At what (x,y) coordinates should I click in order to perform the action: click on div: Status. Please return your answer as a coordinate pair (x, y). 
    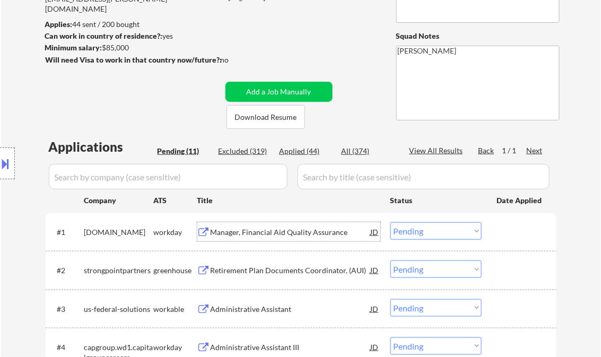
    Looking at the image, I should click on (436, 200).